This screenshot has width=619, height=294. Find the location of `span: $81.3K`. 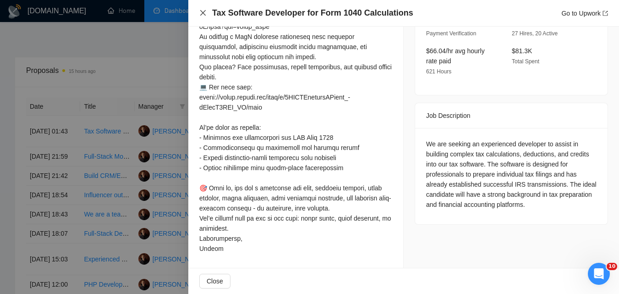

span: $81.3K is located at coordinates (522, 51).